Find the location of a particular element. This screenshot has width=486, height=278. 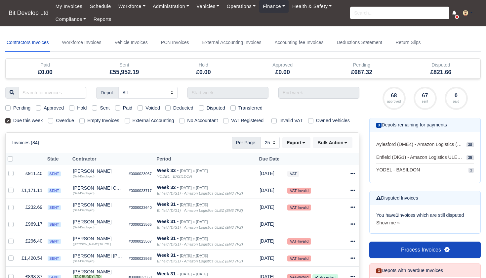

a: Vehicle Invoices is located at coordinates (131, 43).